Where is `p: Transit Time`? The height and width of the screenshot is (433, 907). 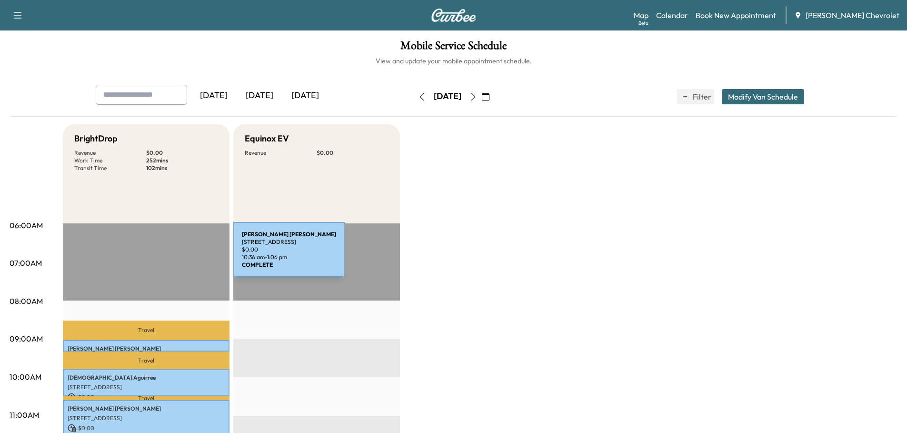 p: Transit Time is located at coordinates (110, 168).